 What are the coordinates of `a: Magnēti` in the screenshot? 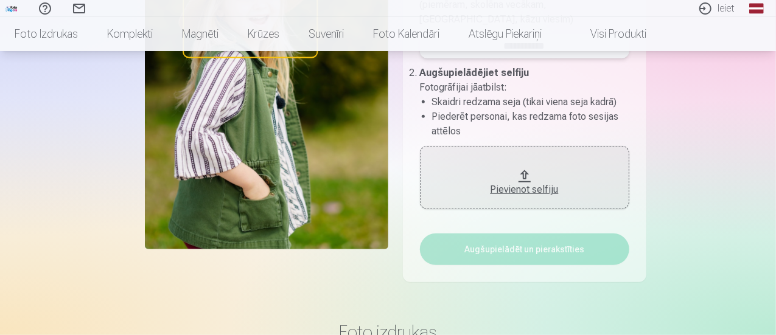 It's located at (200, 34).